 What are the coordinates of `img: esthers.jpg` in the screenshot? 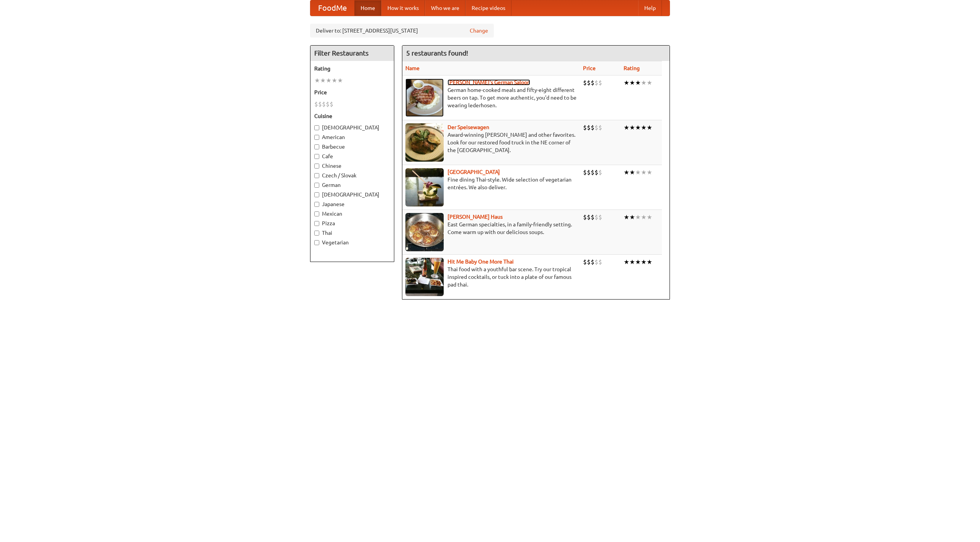 It's located at (424, 97).